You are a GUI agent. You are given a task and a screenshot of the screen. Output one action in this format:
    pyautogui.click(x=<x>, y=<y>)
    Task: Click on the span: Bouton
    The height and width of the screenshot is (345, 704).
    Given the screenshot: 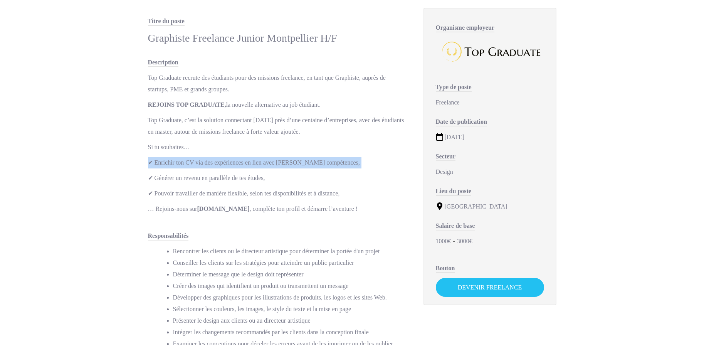 What is the action you would take?
    pyautogui.click(x=446, y=269)
    